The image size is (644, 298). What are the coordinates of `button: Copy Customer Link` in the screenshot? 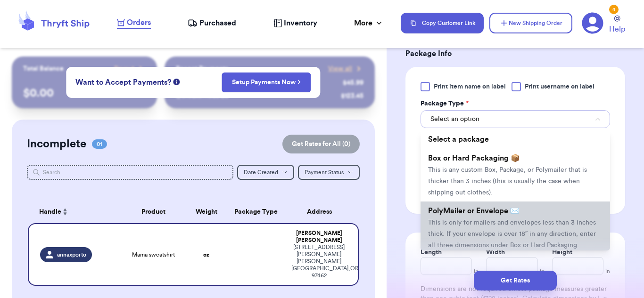 It's located at (442, 23).